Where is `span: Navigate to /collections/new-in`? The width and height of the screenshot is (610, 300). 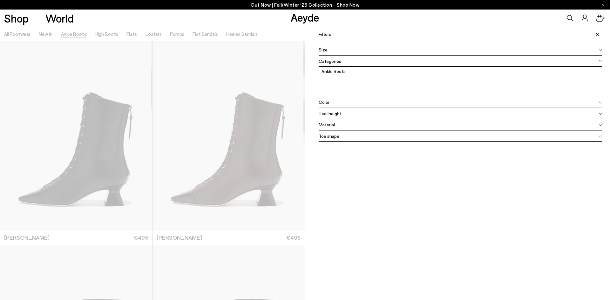 span: Navigate to /collections/new-in is located at coordinates (348, 5).